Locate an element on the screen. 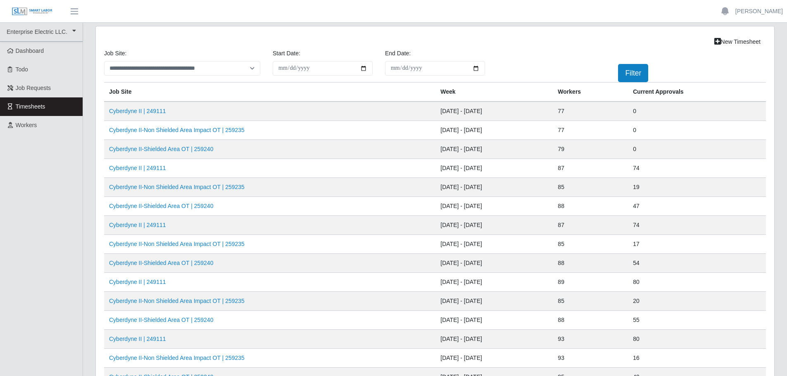 This screenshot has height=376, width=787. td: 79 is located at coordinates (590, 150).